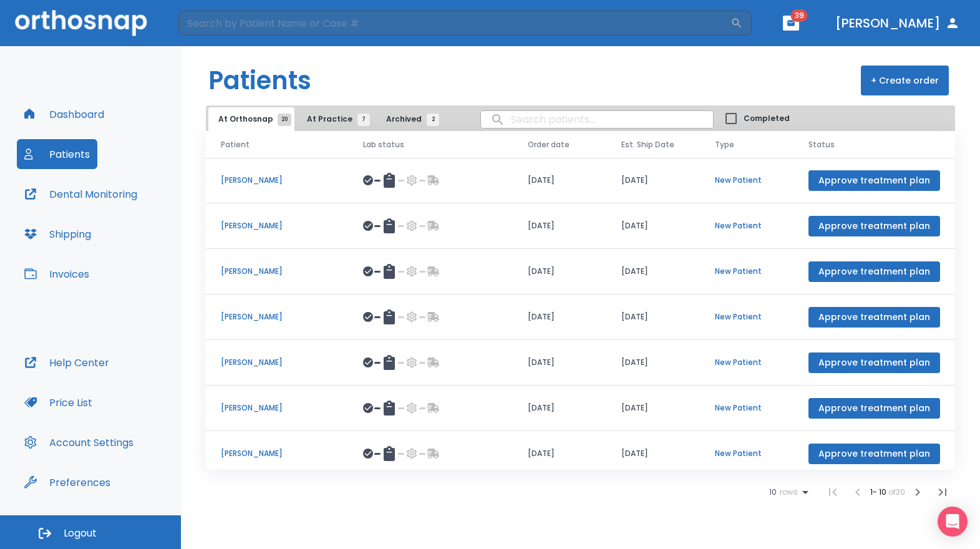 This screenshot has width=980, height=549. What do you see at coordinates (79, 442) in the screenshot?
I see `button: Account Settings` at bounding box center [79, 442].